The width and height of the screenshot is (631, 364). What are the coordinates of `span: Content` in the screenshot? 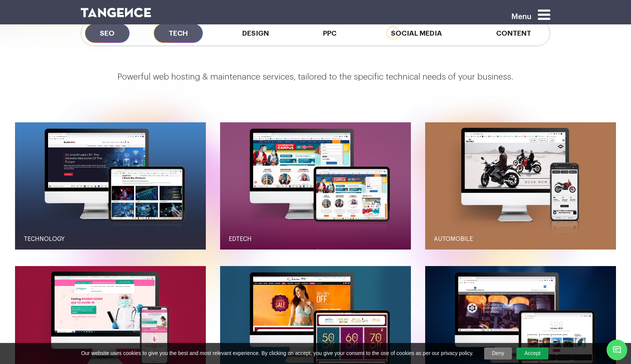 It's located at (513, 33).